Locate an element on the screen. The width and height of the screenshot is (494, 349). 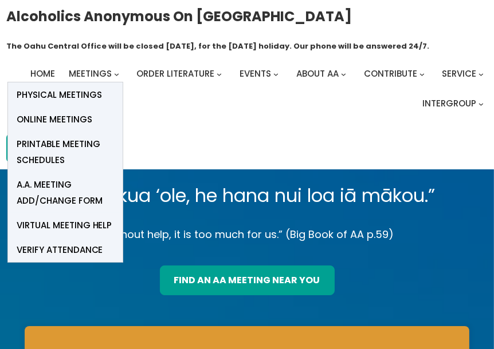
button: About AA submenu is located at coordinates (343, 74).